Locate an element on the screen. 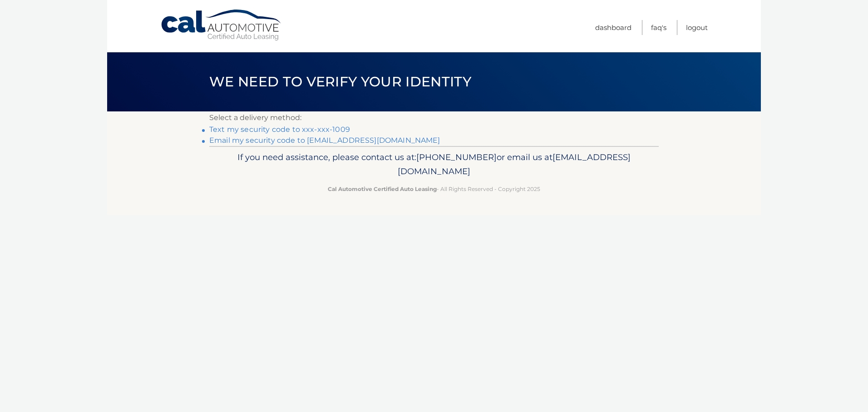  a: FAQ's is located at coordinates (659, 28).